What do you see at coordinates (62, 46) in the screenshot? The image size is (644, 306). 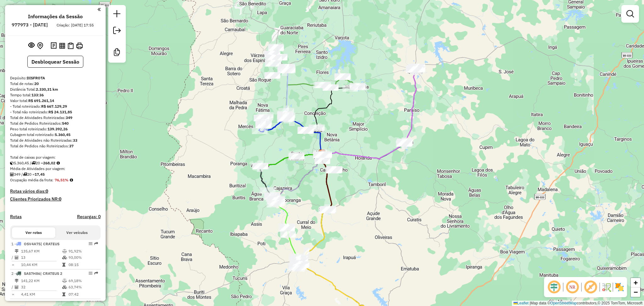 I see `button: Visualizar relatório de Roteirização` at bounding box center [62, 46].